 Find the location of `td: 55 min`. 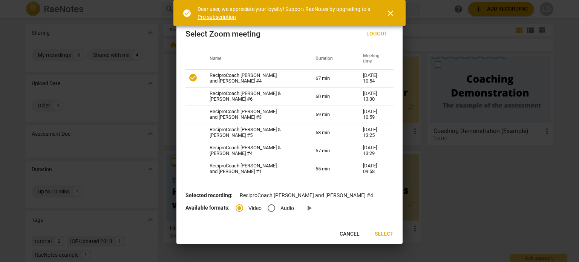

td: 55 min is located at coordinates (330, 169).